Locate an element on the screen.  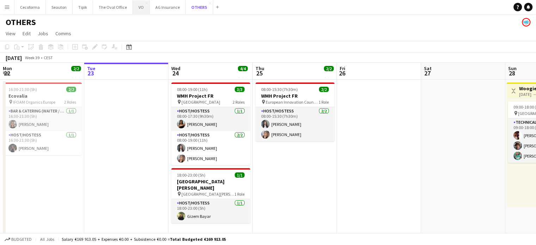
span: 26 is located at coordinates (342, 73).